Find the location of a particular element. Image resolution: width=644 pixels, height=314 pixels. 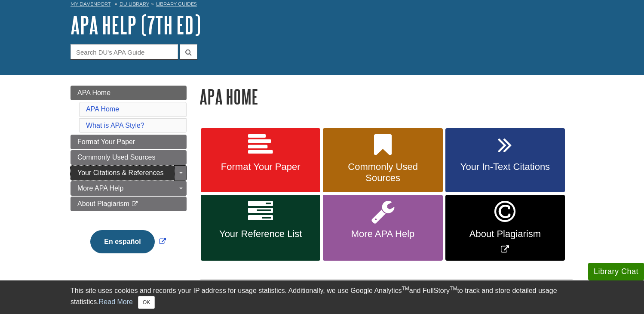

h1: APA Home is located at coordinates (386, 96).